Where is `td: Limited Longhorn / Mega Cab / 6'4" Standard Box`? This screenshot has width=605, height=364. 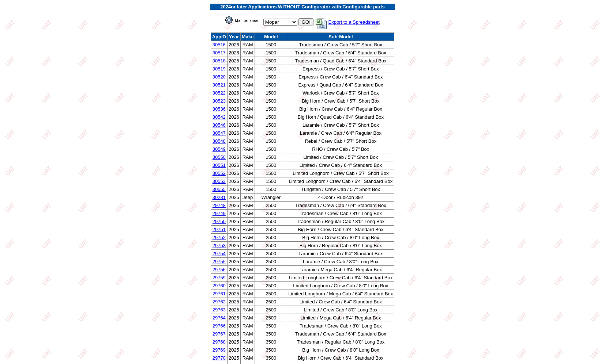 td: Limited Longhorn / Mega Cab / 6'4" Standard Box is located at coordinates (340, 294).